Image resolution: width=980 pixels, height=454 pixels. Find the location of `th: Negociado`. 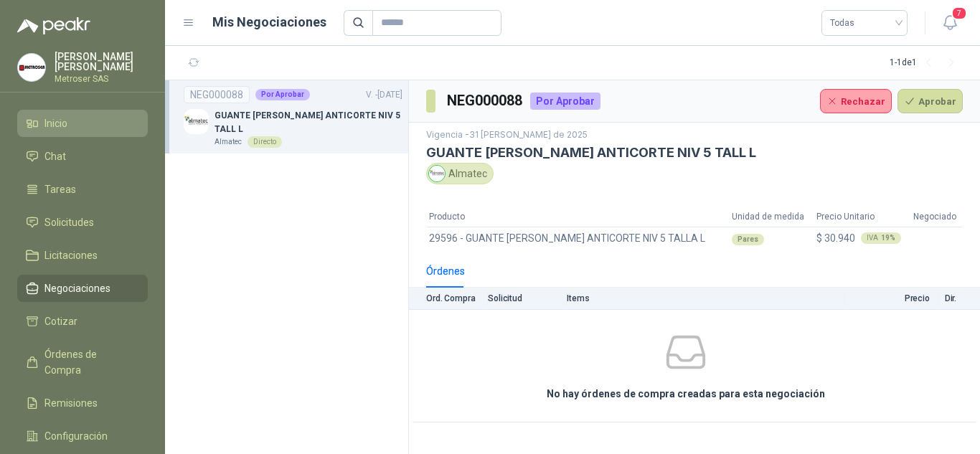

th: Negociado is located at coordinates (937, 217).